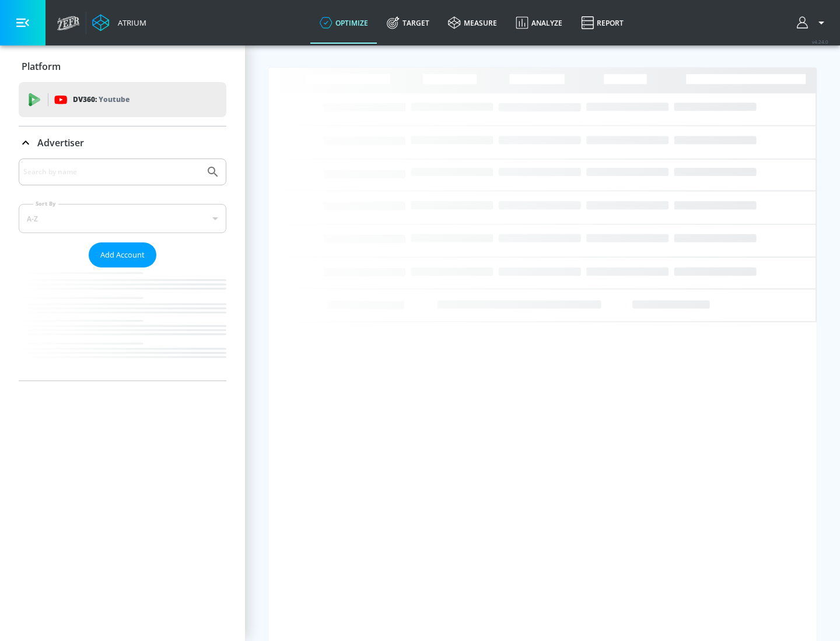  I want to click on button: Add Account, so click(122, 255).